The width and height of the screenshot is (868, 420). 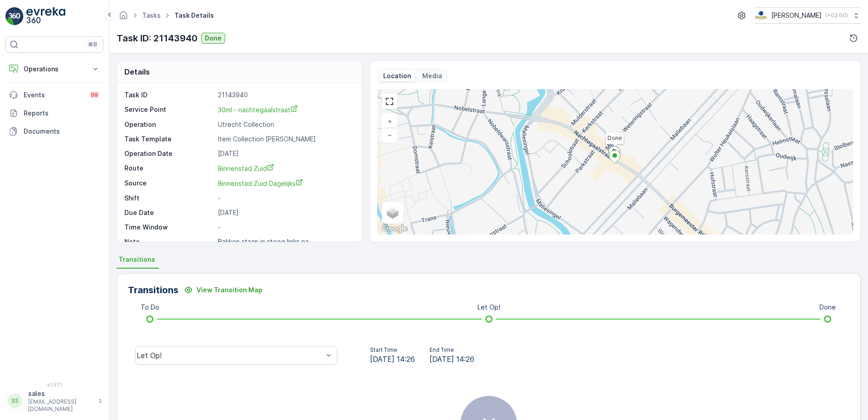 What do you see at coordinates (170, 125) in the screenshot?
I see `p: Operation` at bounding box center [170, 125].